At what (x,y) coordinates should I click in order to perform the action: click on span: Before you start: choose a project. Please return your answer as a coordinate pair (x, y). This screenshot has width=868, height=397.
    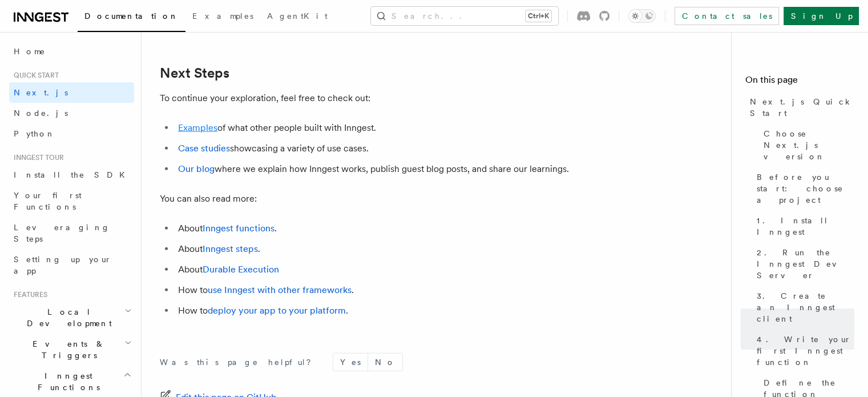
    Looking at the image, I should click on (805, 189).